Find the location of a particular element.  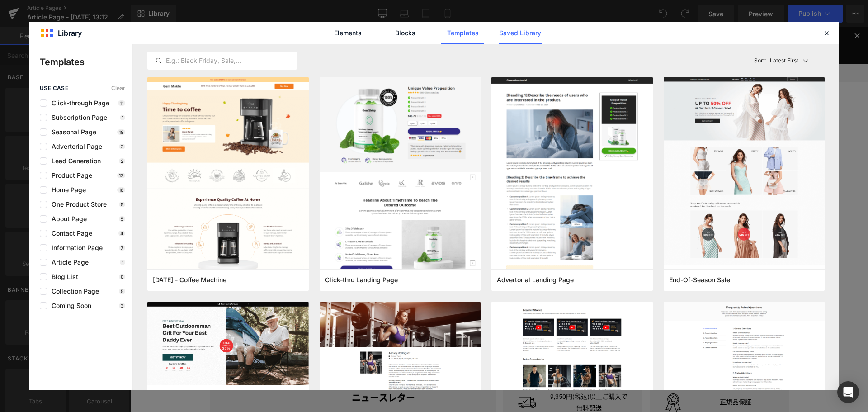

a: Saved Library is located at coordinates (520, 33).